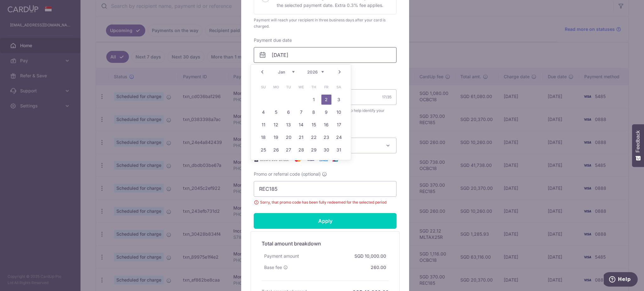  Describe the element at coordinates (339, 150) in the screenshot. I see `a: 31` at that location.